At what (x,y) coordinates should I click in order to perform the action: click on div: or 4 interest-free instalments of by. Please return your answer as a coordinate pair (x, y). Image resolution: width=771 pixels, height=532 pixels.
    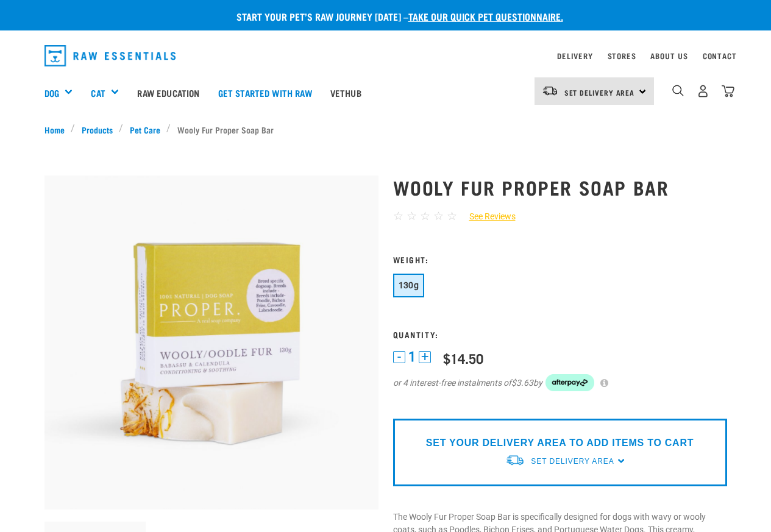
    Looking at the image, I should click on (560, 383).